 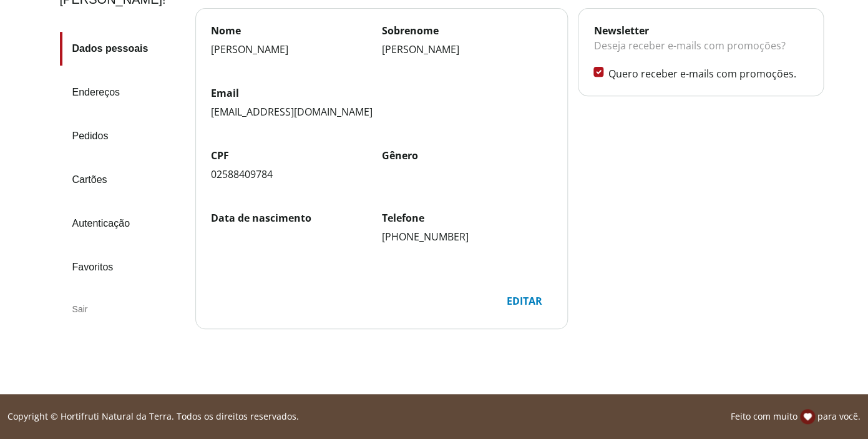 I want to click on label: CPF, so click(x=296, y=156).